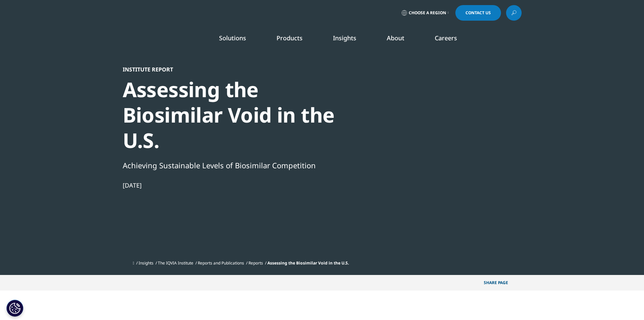  What do you see at coordinates (221, 263) in the screenshot?
I see `a: Reports and Publications` at bounding box center [221, 263].